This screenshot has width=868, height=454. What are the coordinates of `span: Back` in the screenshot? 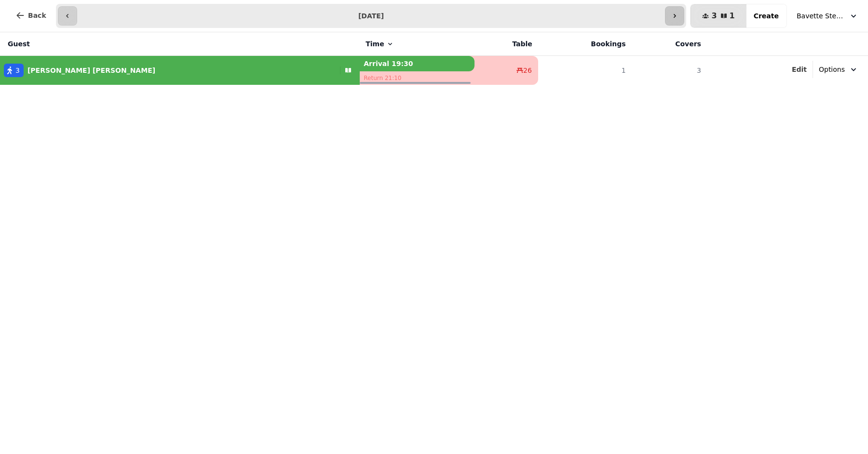 It's located at (37, 15).